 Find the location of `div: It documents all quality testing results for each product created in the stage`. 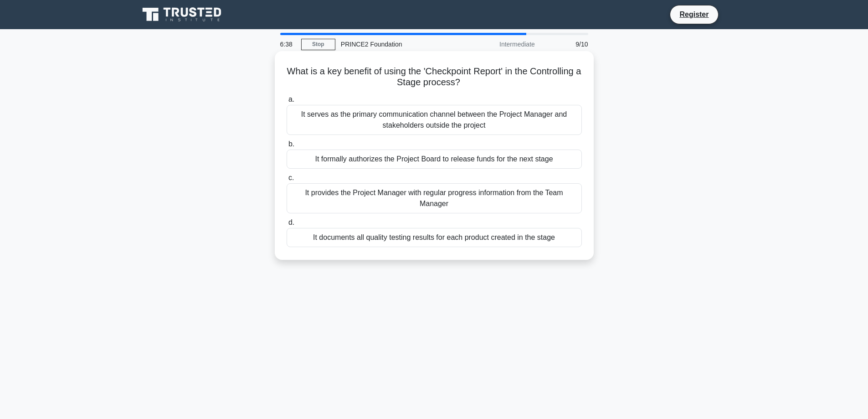

div: It documents all quality testing results for each product created in the stage is located at coordinates (435, 237).